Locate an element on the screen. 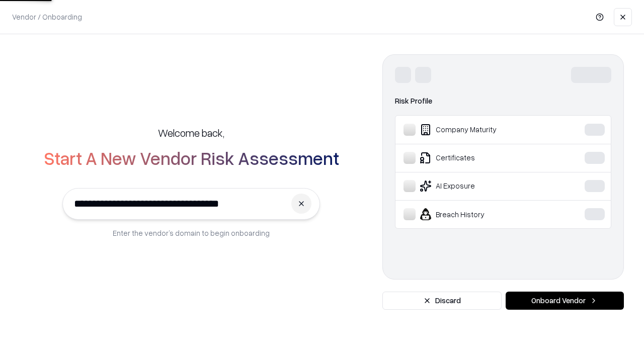  p: Enter the vendor’s domain to begin onboarding is located at coordinates (191, 233).